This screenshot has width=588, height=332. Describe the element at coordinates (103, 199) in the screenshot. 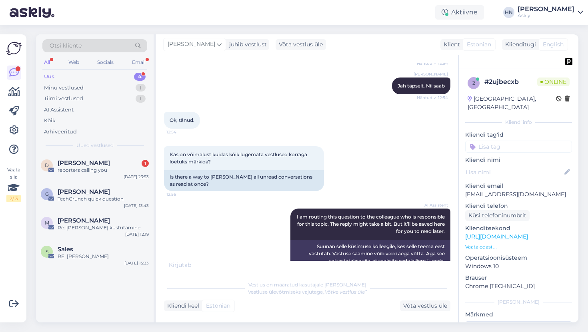

I see `div: TechCrunch quick question` at that location.